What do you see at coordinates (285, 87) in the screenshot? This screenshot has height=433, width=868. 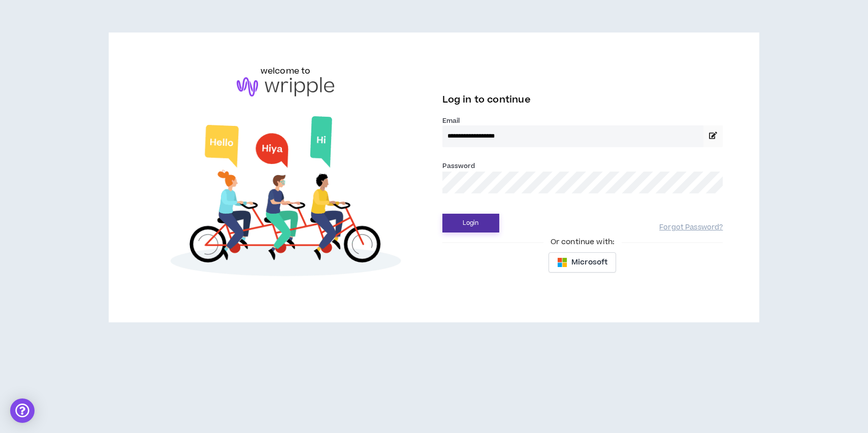 I see `img: logo-brand.png` at bounding box center [285, 87].